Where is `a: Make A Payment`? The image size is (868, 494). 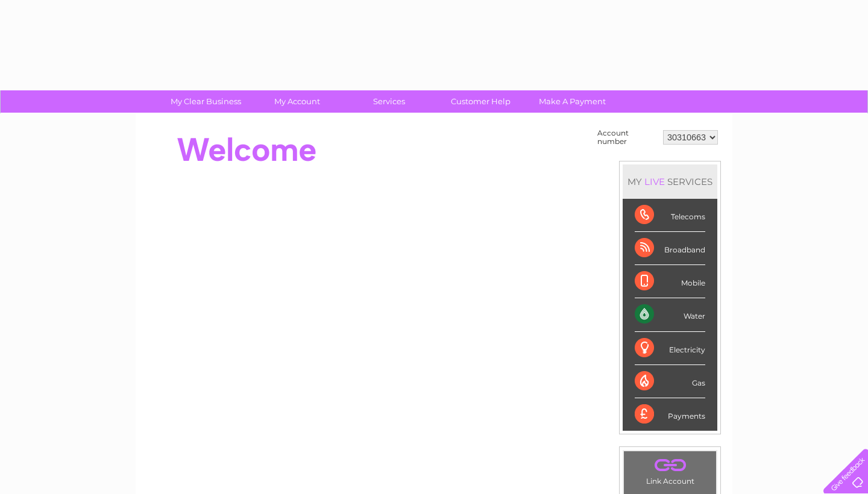 a: Make A Payment is located at coordinates (572, 101).